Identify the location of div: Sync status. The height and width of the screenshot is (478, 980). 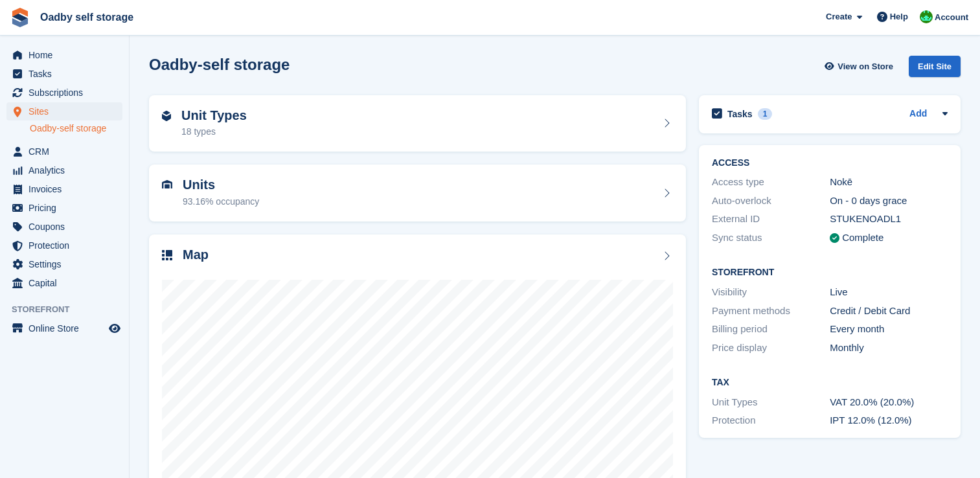
(771, 238).